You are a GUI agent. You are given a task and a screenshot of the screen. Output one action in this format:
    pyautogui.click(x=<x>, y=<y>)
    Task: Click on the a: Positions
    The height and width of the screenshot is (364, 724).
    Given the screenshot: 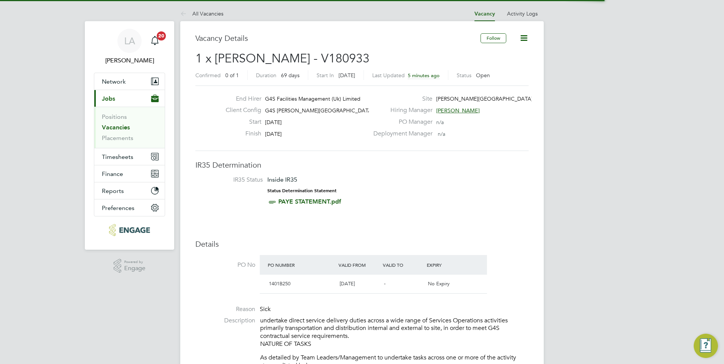 What is the action you would take?
    pyautogui.click(x=114, y=117)
    